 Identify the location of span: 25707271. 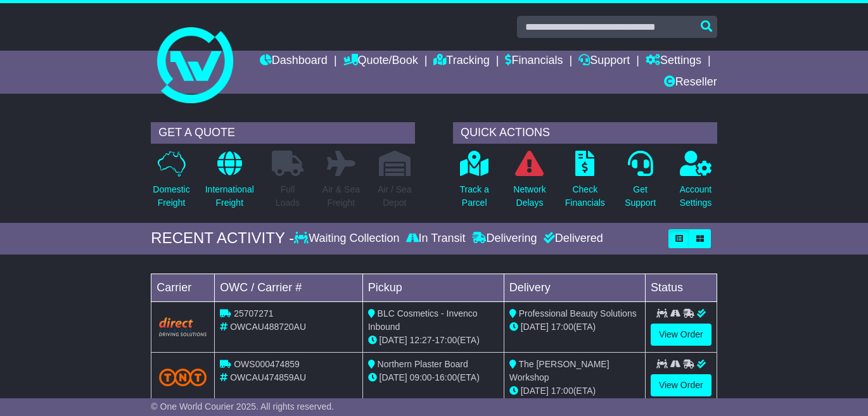
(253, 314).